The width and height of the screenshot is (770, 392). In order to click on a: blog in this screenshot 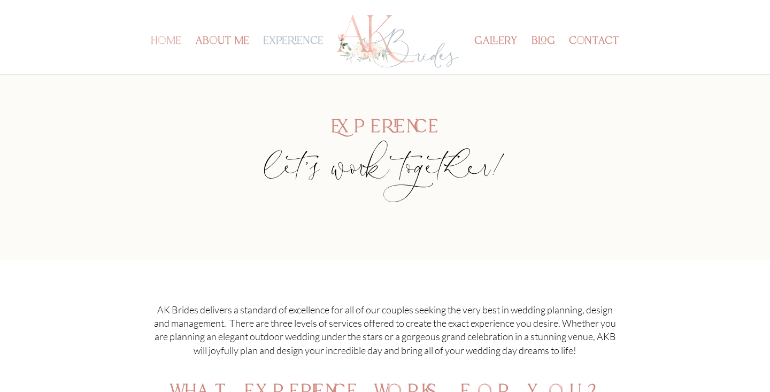, I will do `click(543, 56)`.